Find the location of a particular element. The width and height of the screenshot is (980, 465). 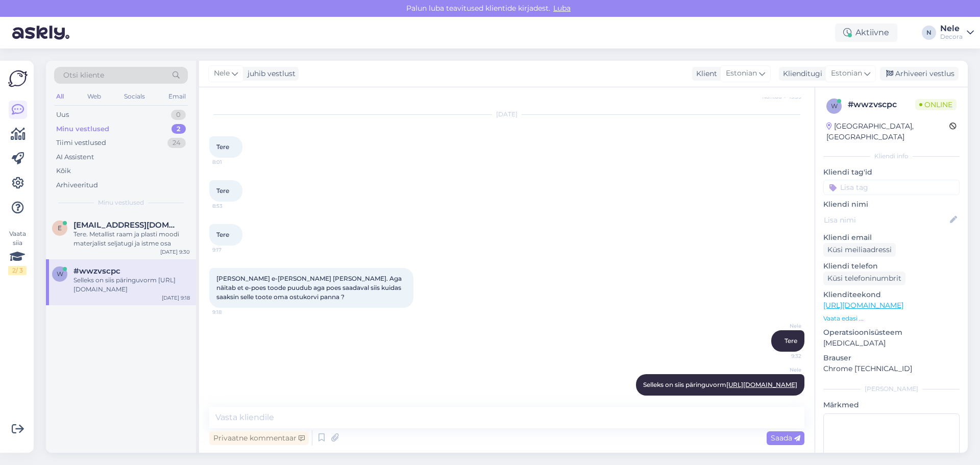

div: Kõik is located at coordinates (63, 171).